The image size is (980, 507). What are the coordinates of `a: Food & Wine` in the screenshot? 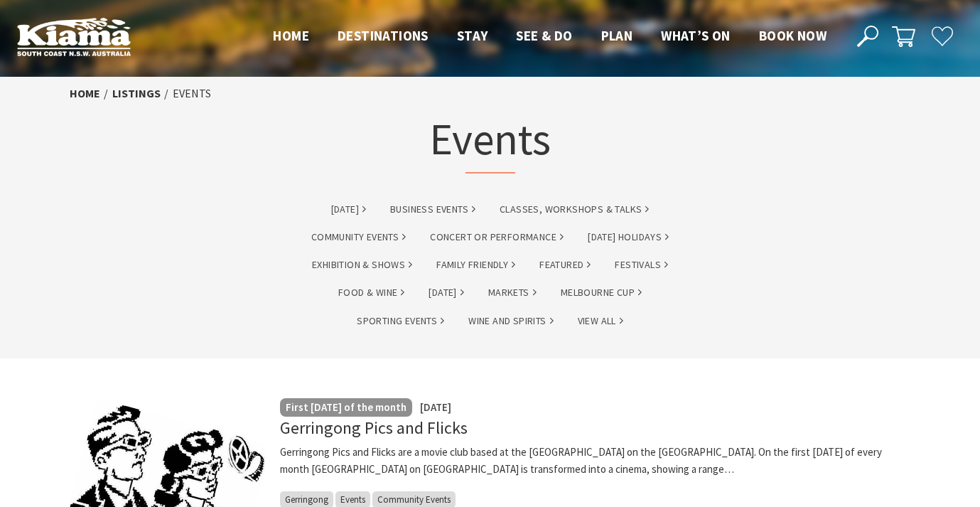 It's located at (371, 292).